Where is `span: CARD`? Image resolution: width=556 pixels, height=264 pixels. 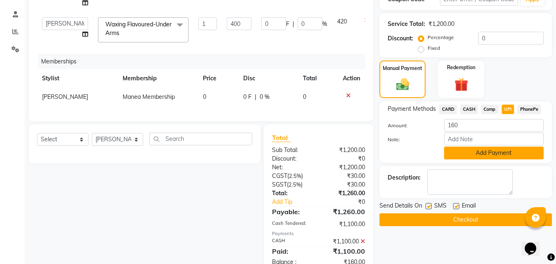
span: CARD is located at coordinates (448, 109).